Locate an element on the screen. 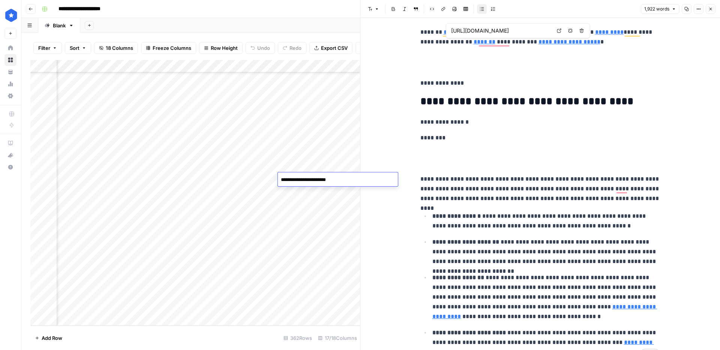 The width and height of the screenshot is (720, 350). span: Sort is located at coordinates (75, 48).